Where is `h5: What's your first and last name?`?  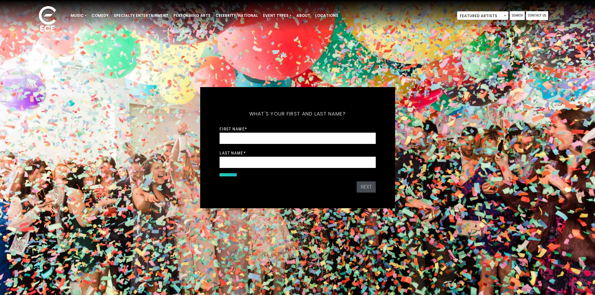 h5: What's your first and last name? is located at coordinates (297, 114).